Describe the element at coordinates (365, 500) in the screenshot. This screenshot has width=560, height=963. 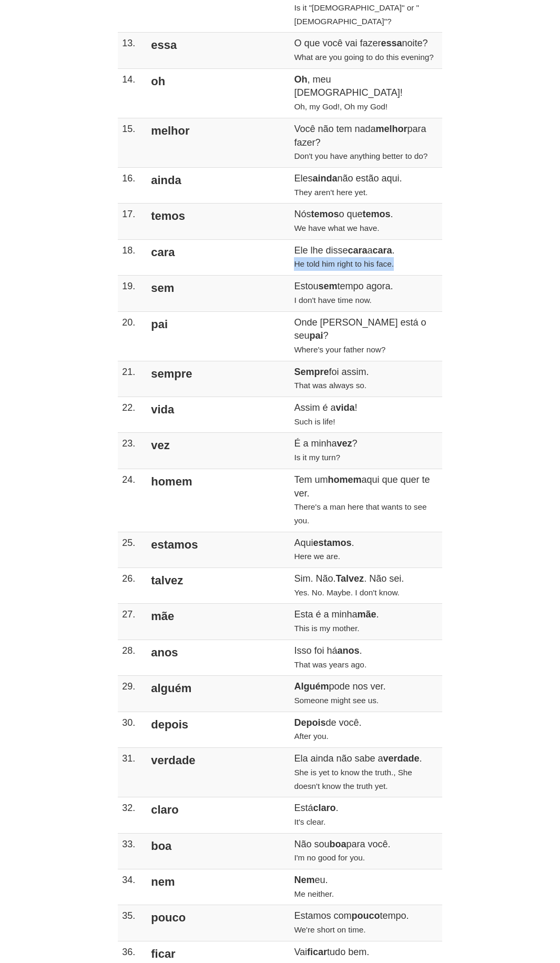
I see `td: Tem um aqui que quer te ver.` at that location.